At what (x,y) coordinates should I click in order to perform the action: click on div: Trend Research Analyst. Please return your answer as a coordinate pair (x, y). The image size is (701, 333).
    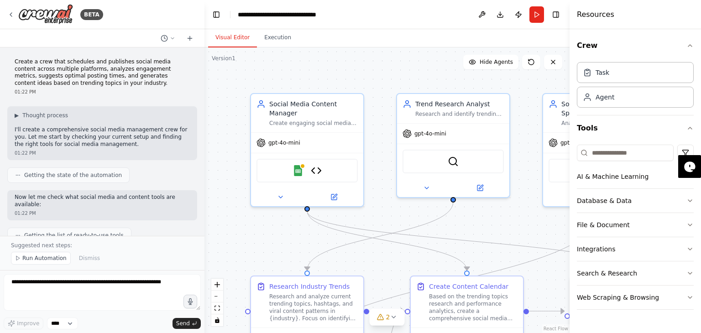
    Looking at the image, I should click on (460, 104).